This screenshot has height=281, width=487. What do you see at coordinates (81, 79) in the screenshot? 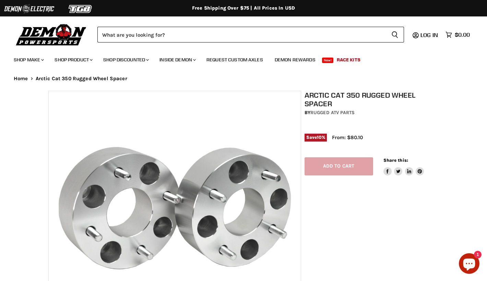
I see `span: Arctic Cat 350 Rugged Wheel Spacer` at bounding box center [81, 79].